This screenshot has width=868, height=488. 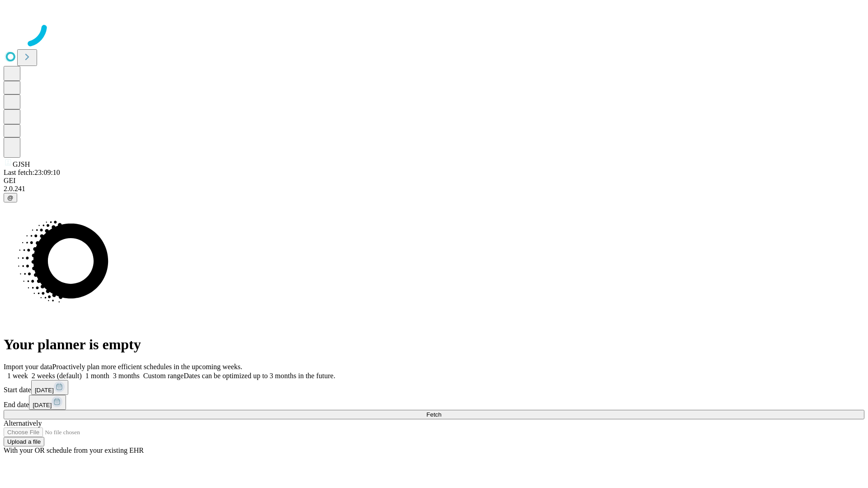 I want to click on button: Fetch, so click(x=434, y=414).